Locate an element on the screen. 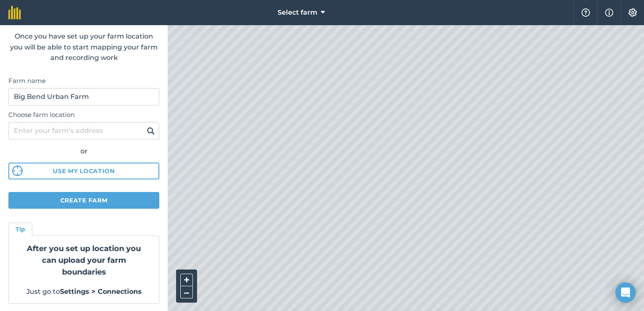 Image resolution: width=644 pixels, height=311 pixels. img: fieldmargin Logo is located at coordinates (15, 12).